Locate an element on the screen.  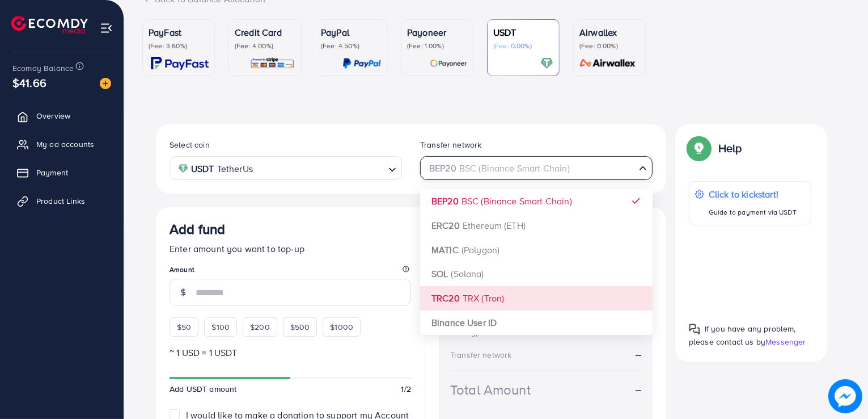
p: (Fee: 3.60%) is located at coordinates (179, 46).